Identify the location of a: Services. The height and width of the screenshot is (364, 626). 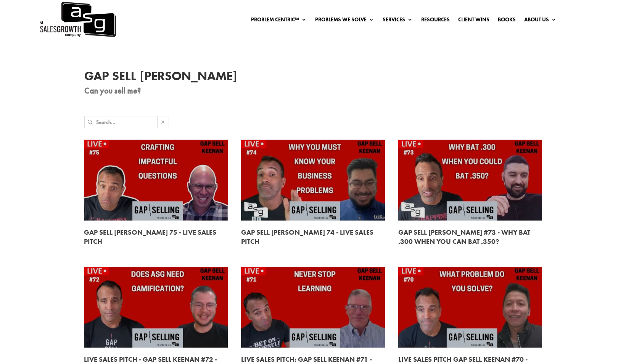
(398, 21).